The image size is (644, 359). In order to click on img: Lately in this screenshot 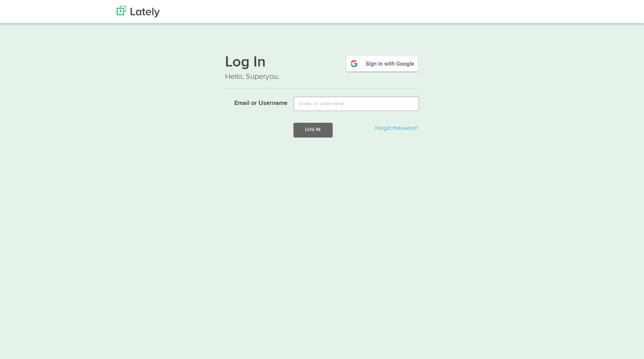, I will do `click(138, 11)`.